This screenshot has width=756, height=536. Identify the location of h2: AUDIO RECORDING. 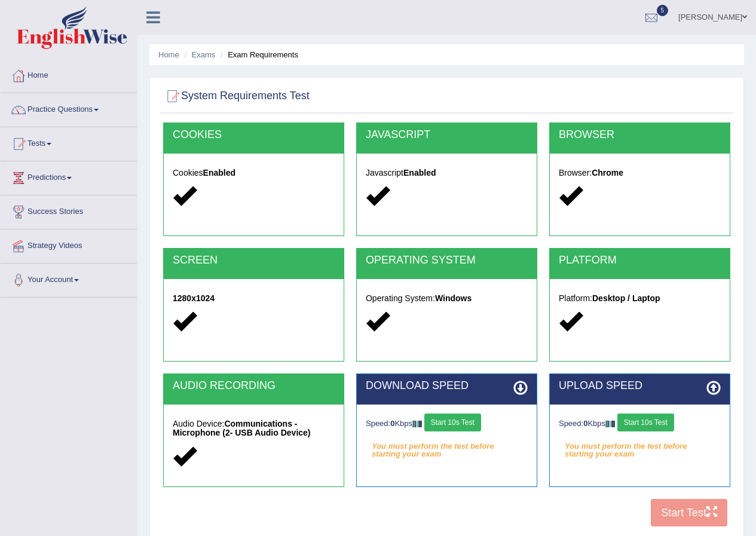
(254, 386).